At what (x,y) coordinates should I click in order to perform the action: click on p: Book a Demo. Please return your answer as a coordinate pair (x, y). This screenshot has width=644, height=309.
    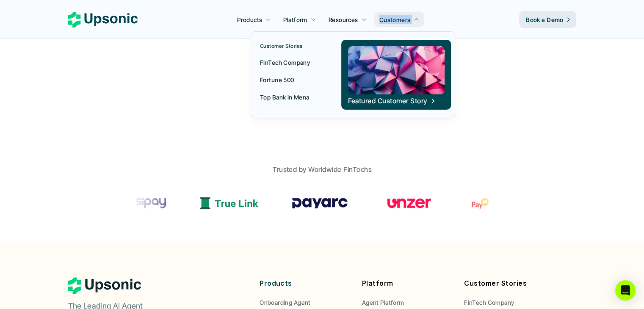
    Looking at the image, I should click on (545, 20).